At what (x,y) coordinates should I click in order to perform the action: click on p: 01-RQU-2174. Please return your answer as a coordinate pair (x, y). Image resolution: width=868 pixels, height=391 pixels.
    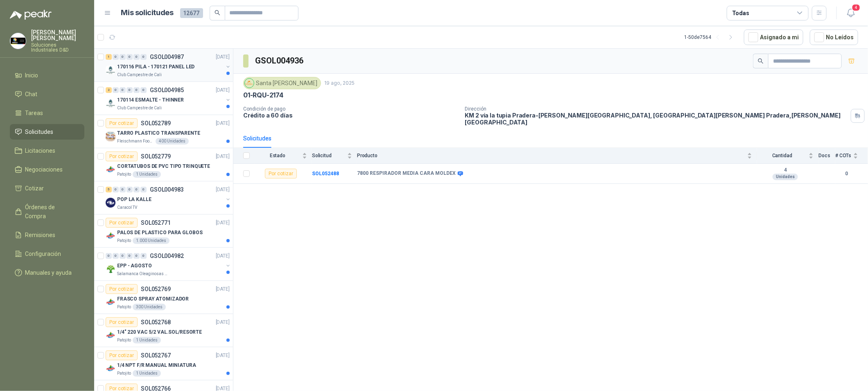
    Looking at the image, I should click on (263, 95).